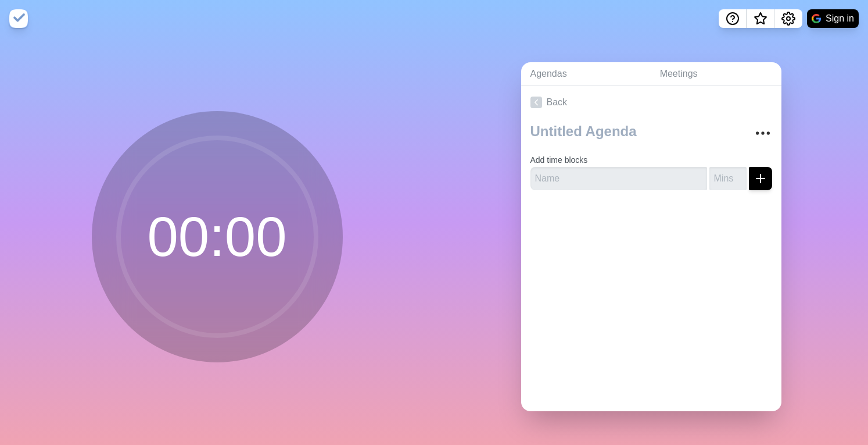  What do you see at coordinates (833, 19) in the screenshot?
I see `button: Sign in` at bounding box center [833, 19].